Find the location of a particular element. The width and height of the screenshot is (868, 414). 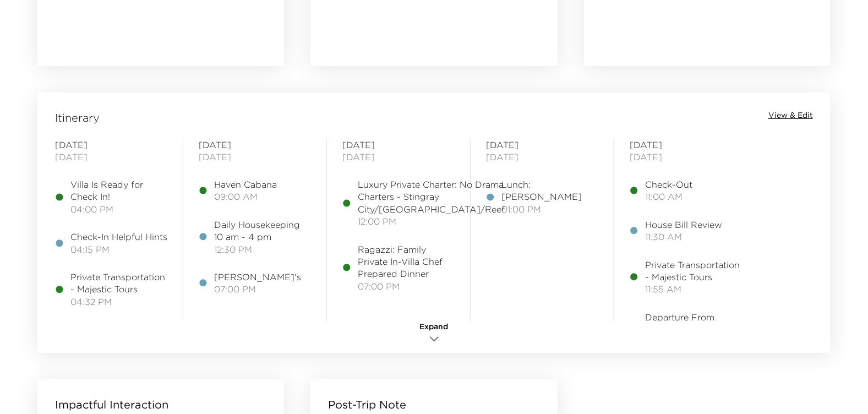

span: Itinerary is located at coordinates (77, 118).